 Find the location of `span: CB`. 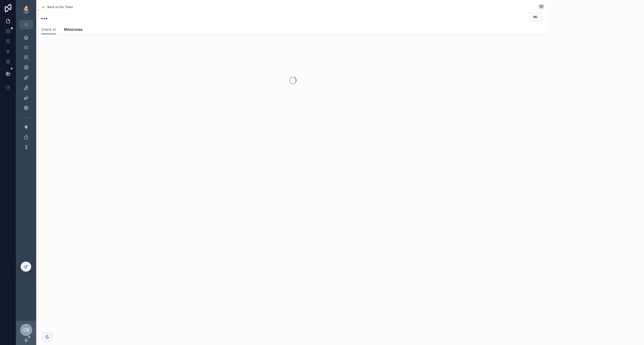

span: CB is located at coordinates (26, 330).